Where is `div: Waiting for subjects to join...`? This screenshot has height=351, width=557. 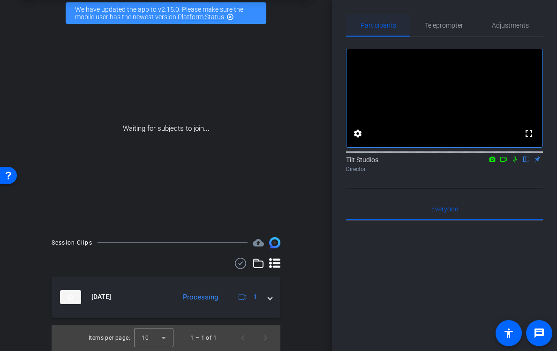
div: Waiting for subjects to join... is located at coordinates (166, 128).